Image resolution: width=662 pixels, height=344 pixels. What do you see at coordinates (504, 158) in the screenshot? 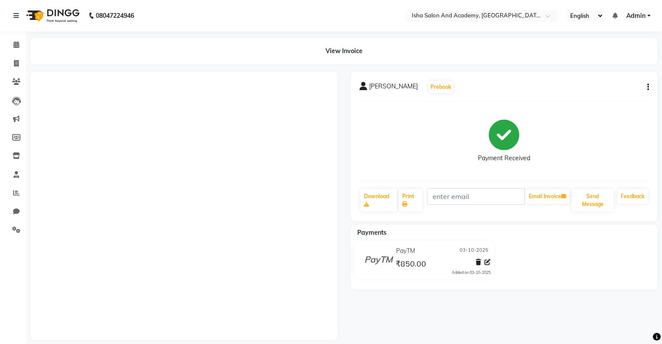
I see `div: Payment Received` at bounding box center [504, 158].